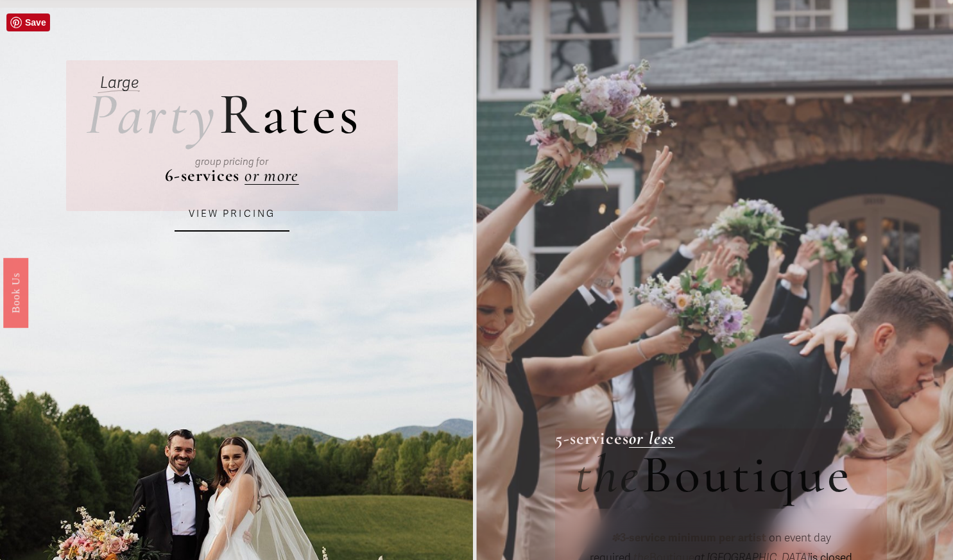  What do you see at coordinates (120, 83) in the screenshot?
I see `em: Large` at bounding box center [120, 83].